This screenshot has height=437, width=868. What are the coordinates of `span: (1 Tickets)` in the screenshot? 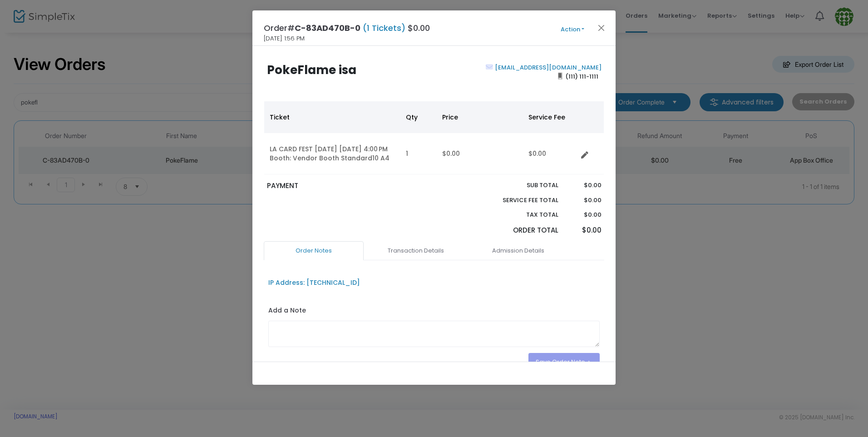 It's located at (384, 28).